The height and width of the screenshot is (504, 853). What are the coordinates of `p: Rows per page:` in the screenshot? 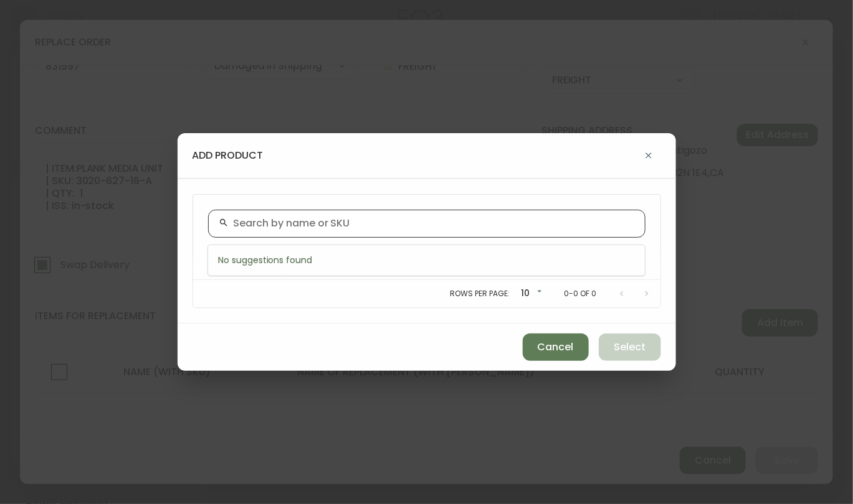 It's located at (479, 294).